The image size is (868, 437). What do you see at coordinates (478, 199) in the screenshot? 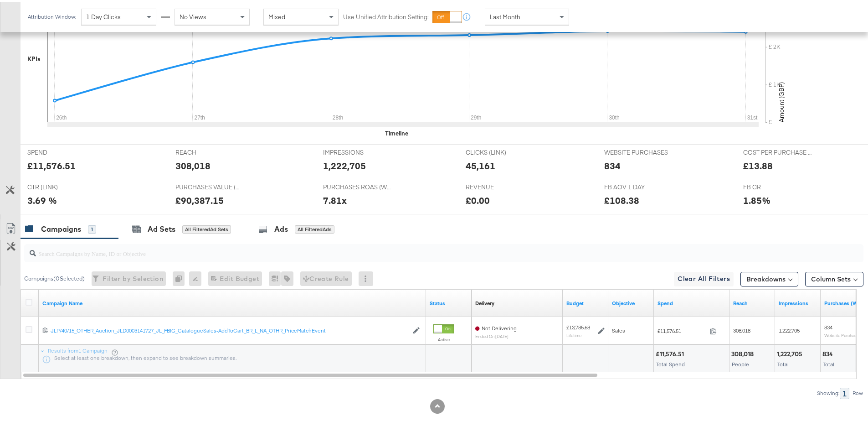
I see `div: £0.00` at bounding box center [478, 199].